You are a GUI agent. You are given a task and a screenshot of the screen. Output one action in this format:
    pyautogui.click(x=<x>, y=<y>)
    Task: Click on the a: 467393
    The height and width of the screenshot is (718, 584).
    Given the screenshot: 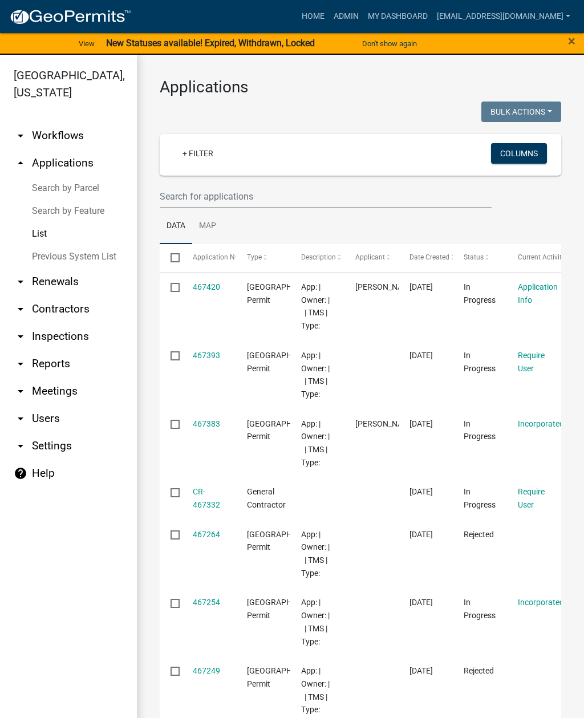 What is the action you would take?
    pyautogui.click(x=206, y=355)
    